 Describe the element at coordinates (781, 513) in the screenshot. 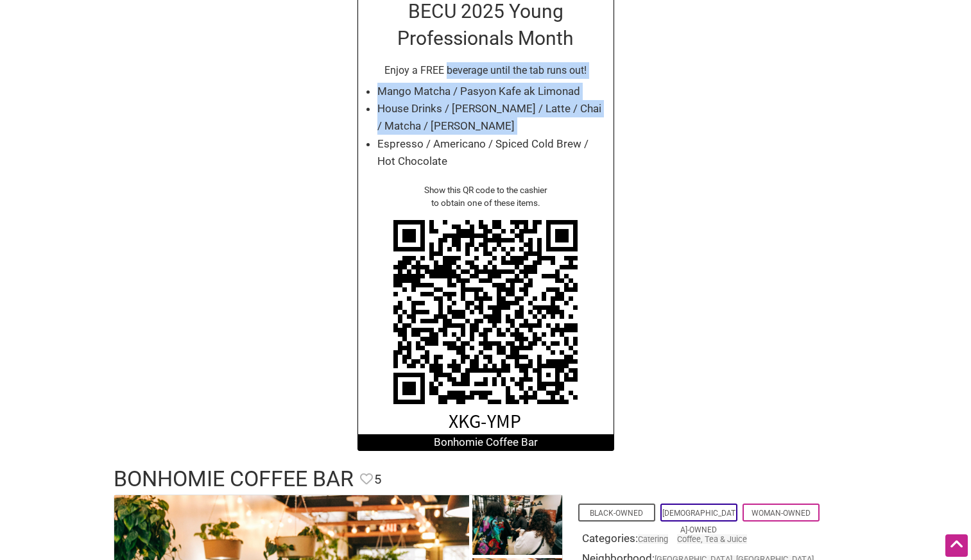

I see `a: Woman-Owned` at that location.